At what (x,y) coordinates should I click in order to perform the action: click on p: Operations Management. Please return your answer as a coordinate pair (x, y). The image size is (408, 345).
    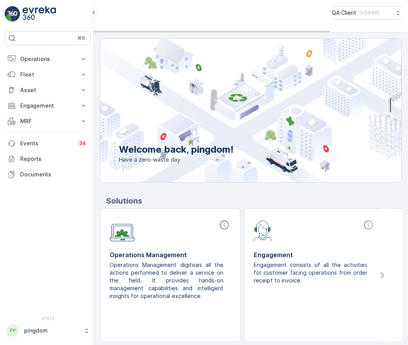
    Looking at the image, I should click on (170, 255).